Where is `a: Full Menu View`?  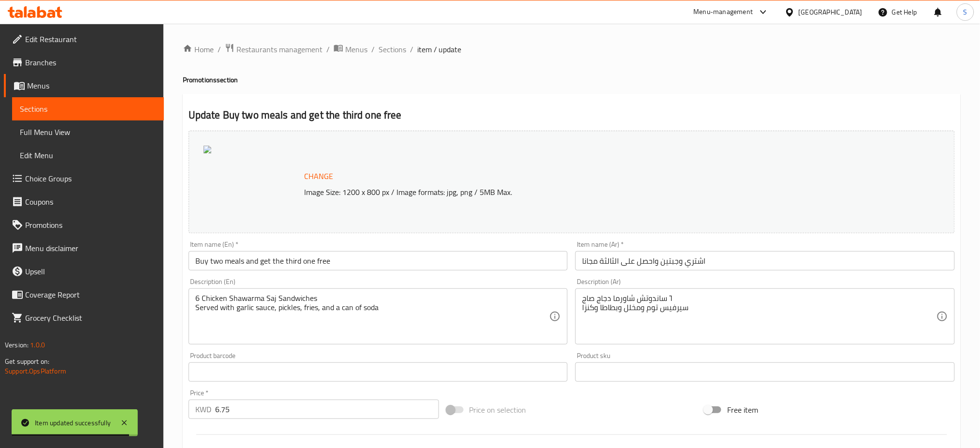 a: Full Menu View is located at coordinates (88, 132).